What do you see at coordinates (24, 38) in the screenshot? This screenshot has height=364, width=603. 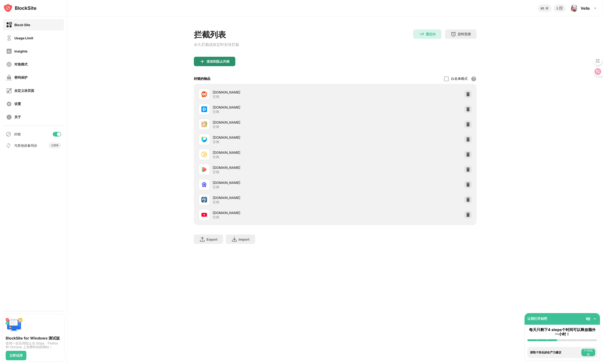 I see `div: Usage Limit` at bounding box center [24, 38].